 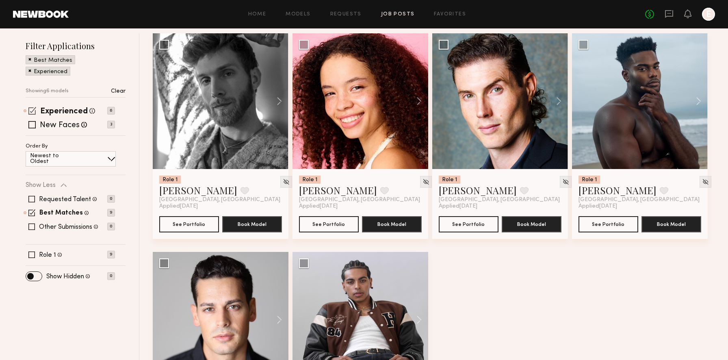 I want to click on a: Favorites, so click(x=449, y=14).